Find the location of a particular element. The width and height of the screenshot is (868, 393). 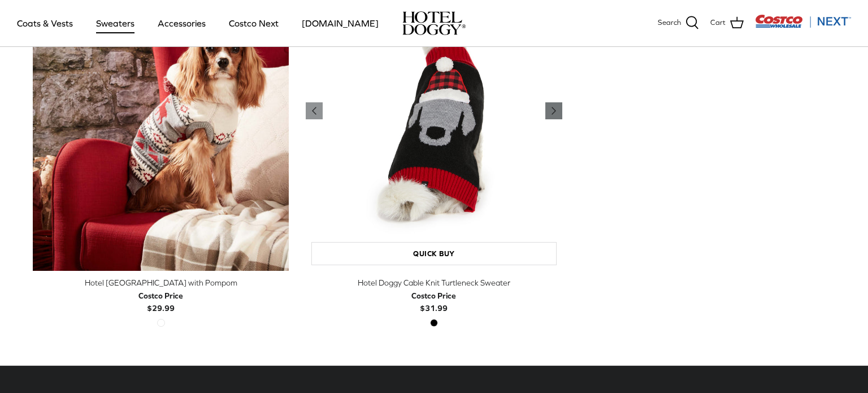

a: Coats & Vests is located at coordinates (44, 23).